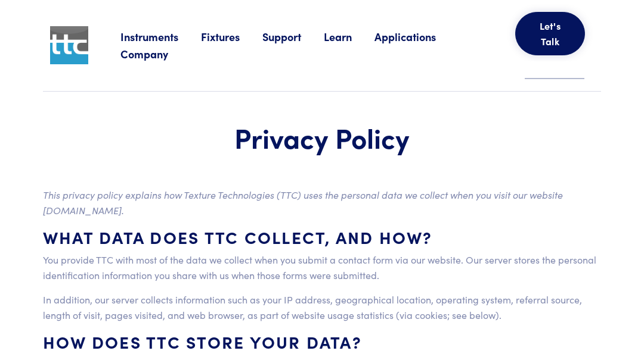 The width and height of the screenshot is (644, 357). What do you see at coordinates (293, 37) in the screenshot?
I see `a: Support` at bounding box center [293, 37].